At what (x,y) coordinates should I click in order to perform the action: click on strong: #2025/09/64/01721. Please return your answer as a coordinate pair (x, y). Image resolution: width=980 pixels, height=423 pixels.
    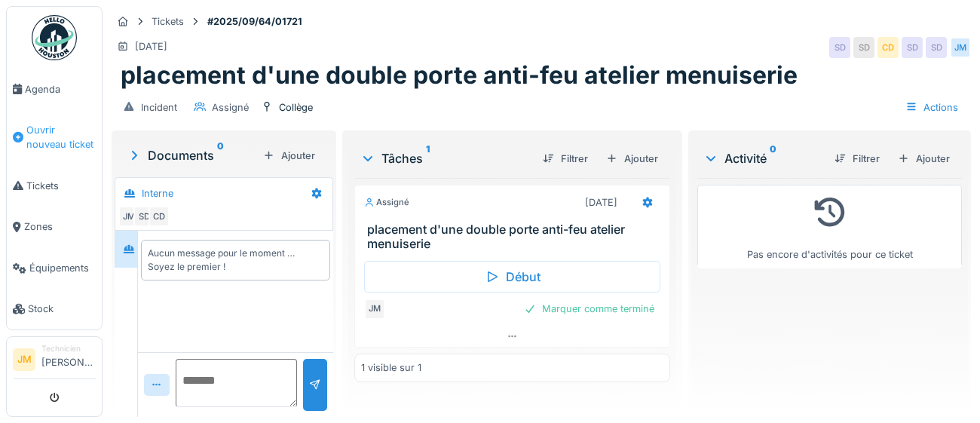
    Looking at the image, I should click on (255, 21).